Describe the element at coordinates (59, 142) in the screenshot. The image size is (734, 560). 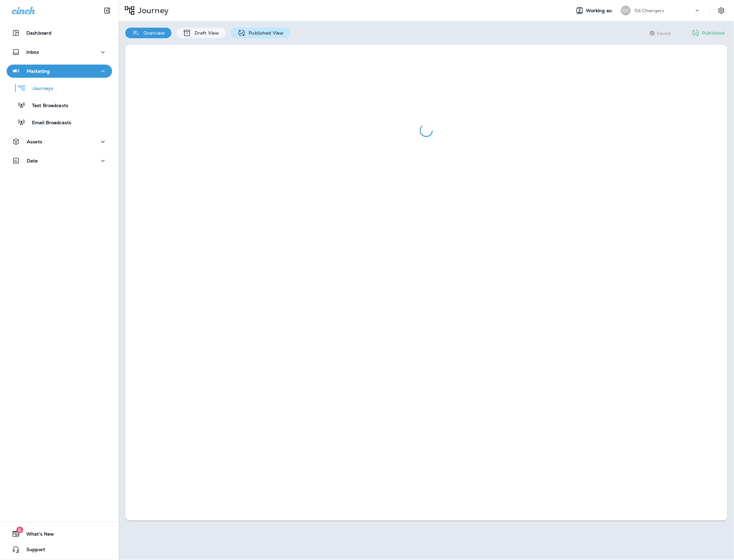
I see `button: Assets` at that location.